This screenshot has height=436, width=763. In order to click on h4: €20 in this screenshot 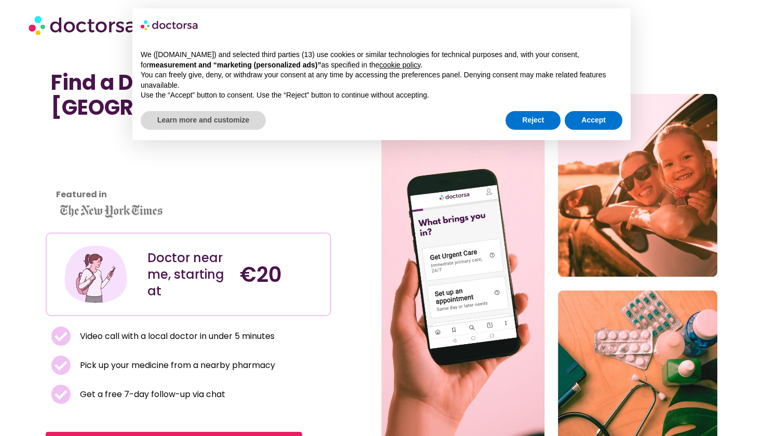, I will do `click(281, 274)`.